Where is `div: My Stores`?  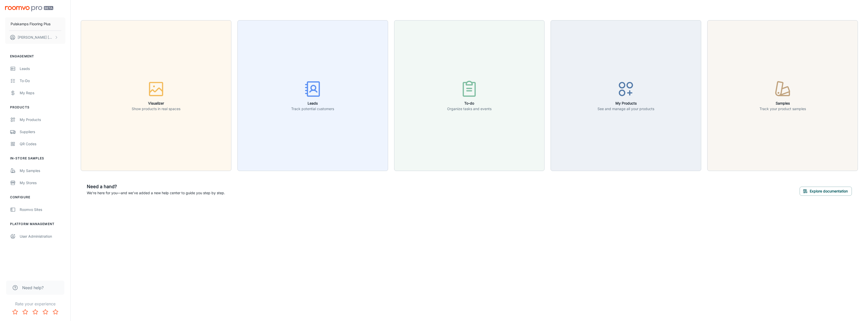
div: My Stores is located at coordinates (43, 183).